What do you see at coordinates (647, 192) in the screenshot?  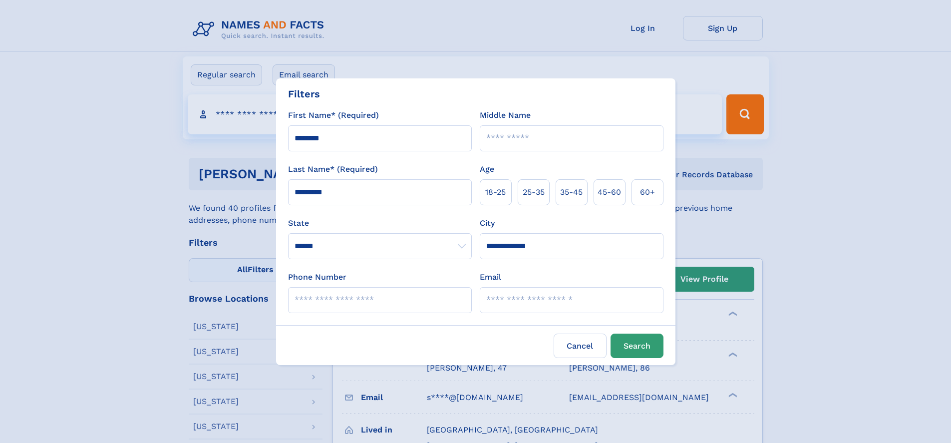 I see `span: 60+` at bounding box center [647, 192].